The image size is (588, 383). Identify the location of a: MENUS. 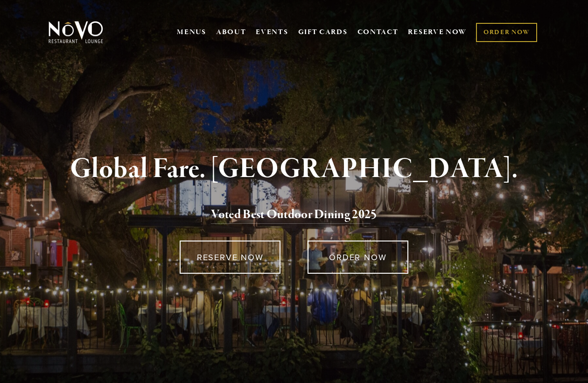
(192, 32).